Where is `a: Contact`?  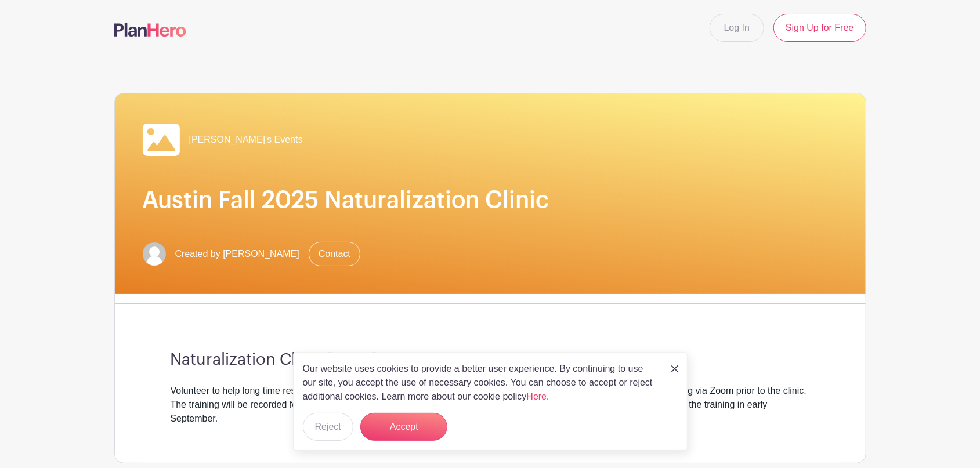
a: Contact is located at coordinates (334, 254).